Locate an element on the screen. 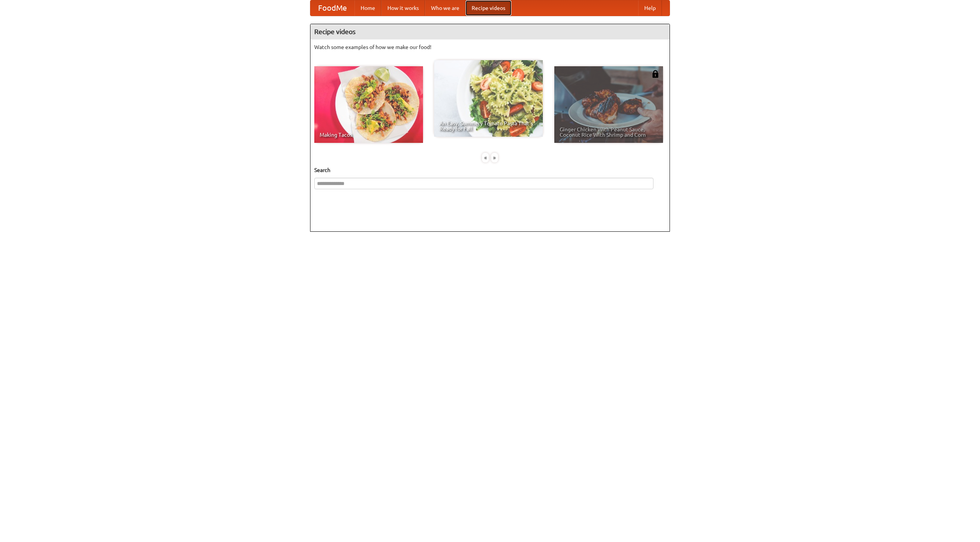 This screenshot has height=542, width=980. a: Who we are is located at coordinates (445, 8).